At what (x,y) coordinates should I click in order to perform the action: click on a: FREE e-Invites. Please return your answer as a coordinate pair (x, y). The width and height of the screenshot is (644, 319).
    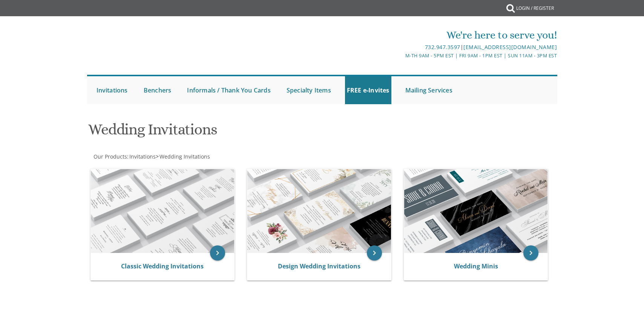
    Looking at the image, I should click on (368, 90).